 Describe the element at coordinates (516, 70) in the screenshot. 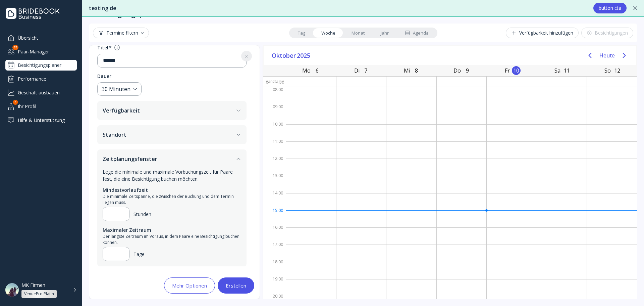

I see `div: 10` at that location.